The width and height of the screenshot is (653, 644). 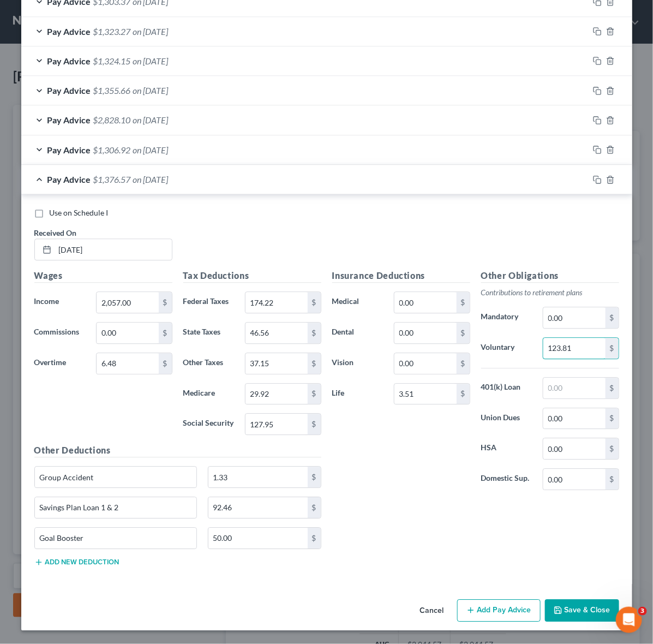 What do you see at coordinates (112, 91) in the screenshot?
I see `span: $1,355.66` at bounding box center [112, 91].